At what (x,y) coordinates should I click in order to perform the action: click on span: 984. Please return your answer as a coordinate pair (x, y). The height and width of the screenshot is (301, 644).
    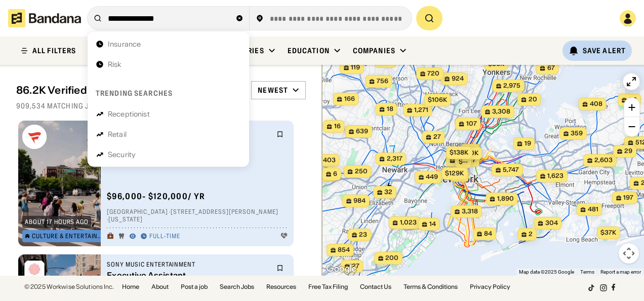
    Looking at the image, I should click on (359, 200).